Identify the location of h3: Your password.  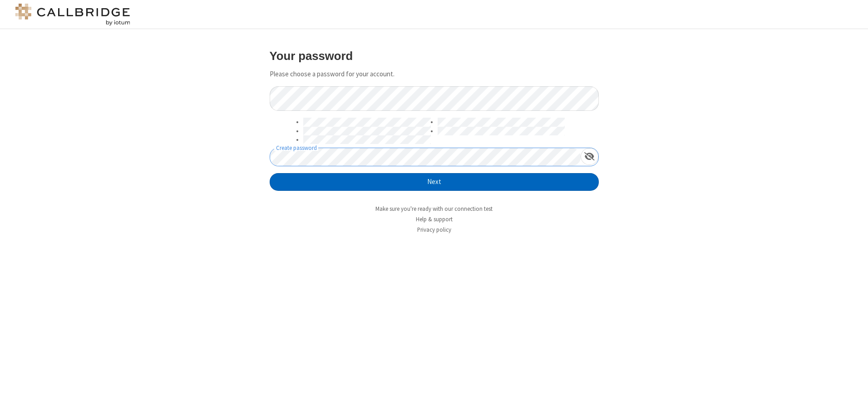
(434, 56).